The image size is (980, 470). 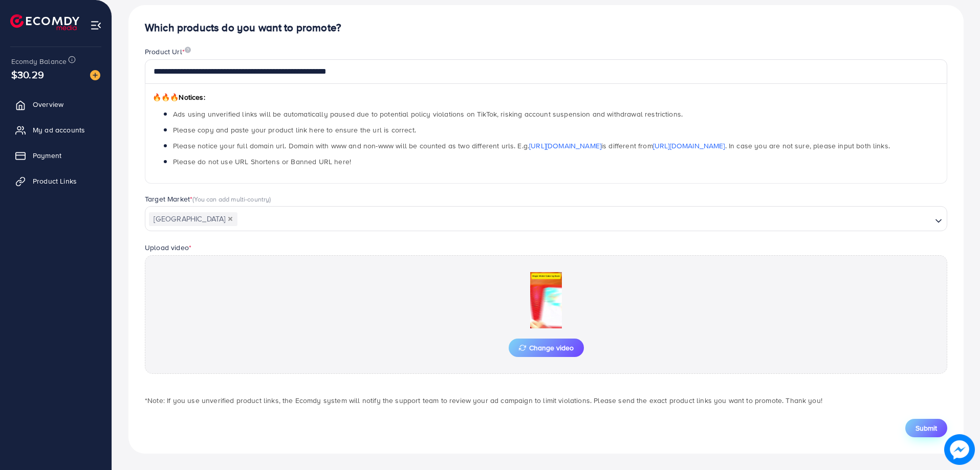 I want to click on span: Please do not use URL Shortens or Banned URL here!, so click(x=262, y=162).